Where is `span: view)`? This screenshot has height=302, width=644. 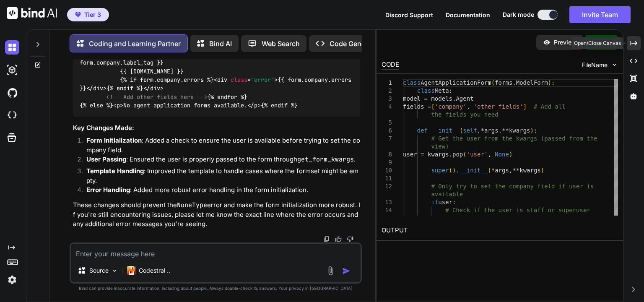 span: view) is located at coordinates (440, 146).